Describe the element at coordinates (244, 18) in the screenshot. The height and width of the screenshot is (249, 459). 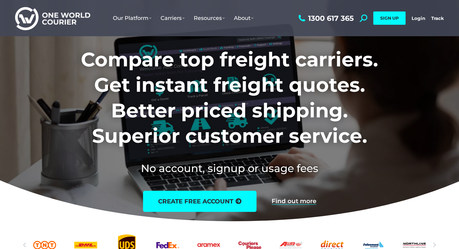
I see `span: About` at that location.